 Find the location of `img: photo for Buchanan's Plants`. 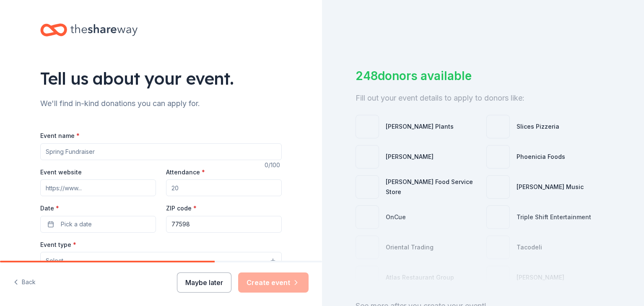

img: photo for Buchanan's Plants is located at coordinates (367, 127).